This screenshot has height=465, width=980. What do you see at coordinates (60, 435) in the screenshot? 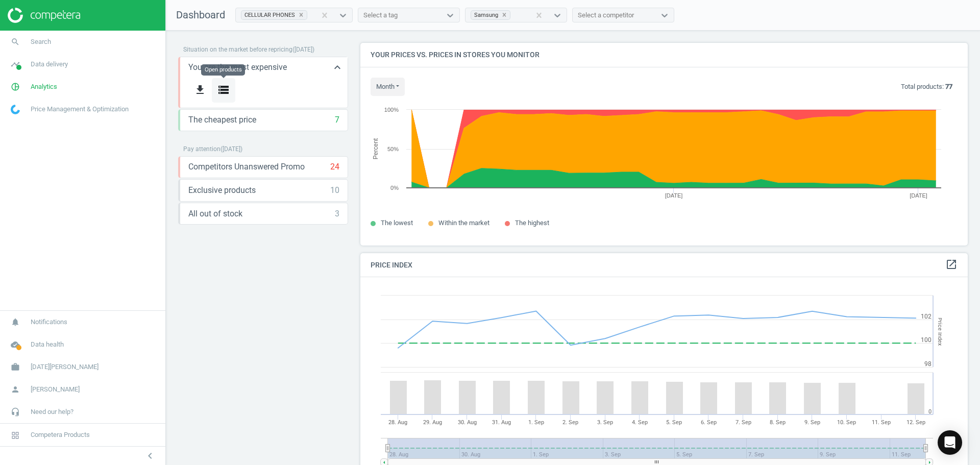
I see `span: Competera Products` at bounding box center [60, 435].